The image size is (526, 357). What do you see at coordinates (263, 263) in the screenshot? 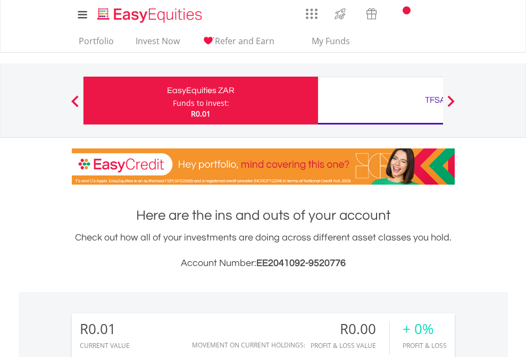
I see `h3: Account Number:` at bounding box center [263, 263].